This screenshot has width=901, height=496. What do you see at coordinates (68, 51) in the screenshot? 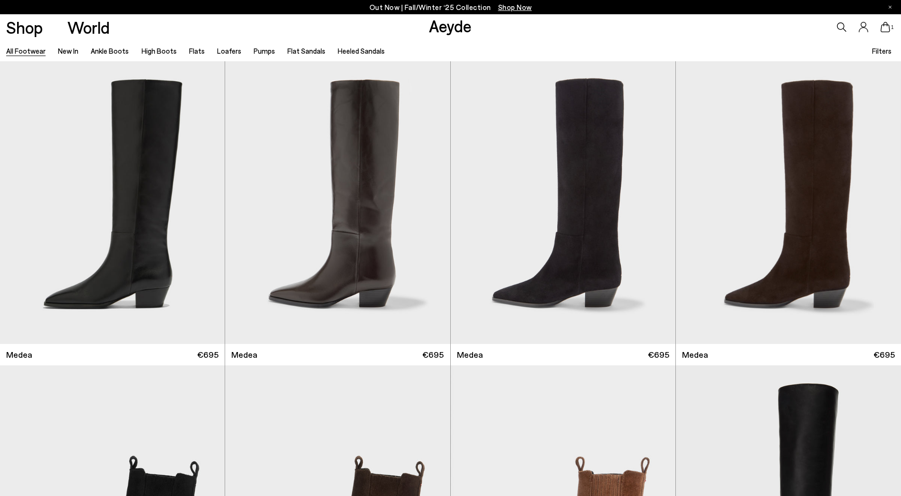
I see `a: New In` at bounding box center [68, 51].